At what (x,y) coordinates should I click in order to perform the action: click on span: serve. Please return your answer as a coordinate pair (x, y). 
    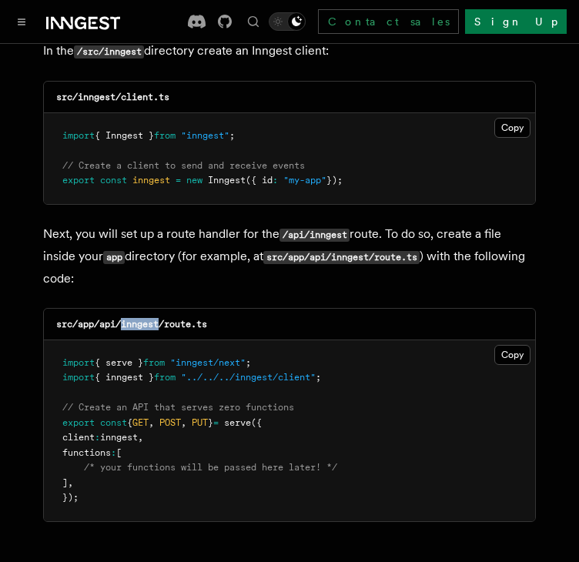
    Looking at the image, I should click on (237, 423).